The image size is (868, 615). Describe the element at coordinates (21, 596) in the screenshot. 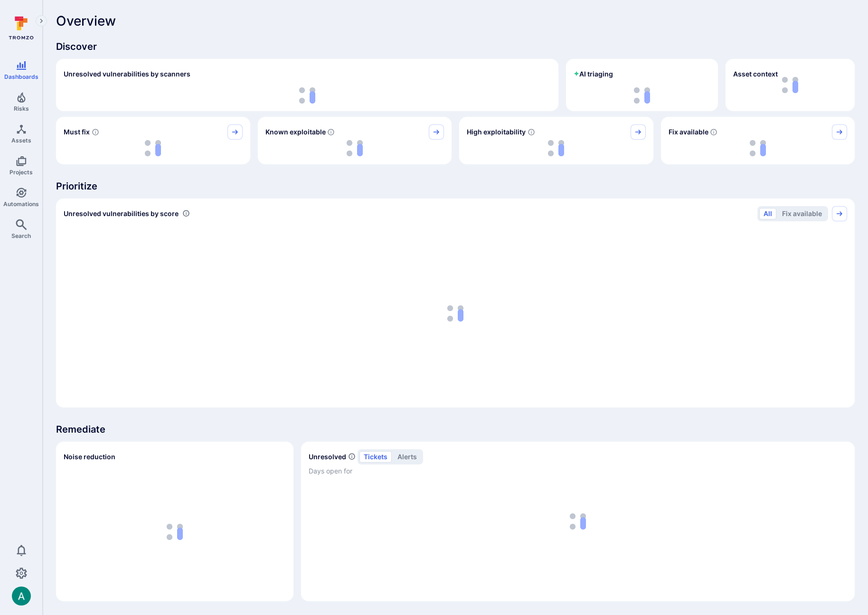

I see `img: ACg8ocLSa5mPYBaXNx3eFu_EmspyJX0laNWN7cXOFirfQ7srZveEpg=s96-c` at that location.